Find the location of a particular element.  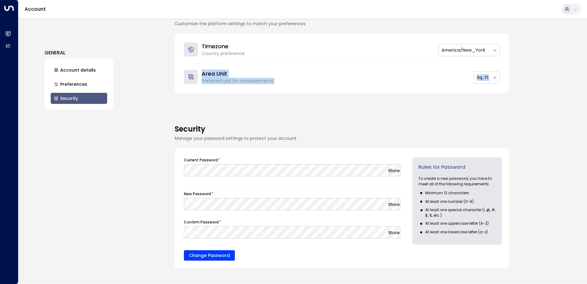

span: Customize the platform settings to match your preferences is located at coordinates (240, 24).